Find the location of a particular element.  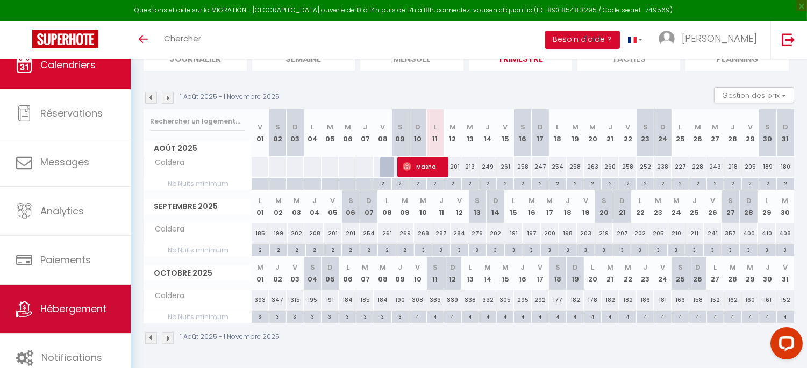

th: 02 is located at coordinates (279, 206).